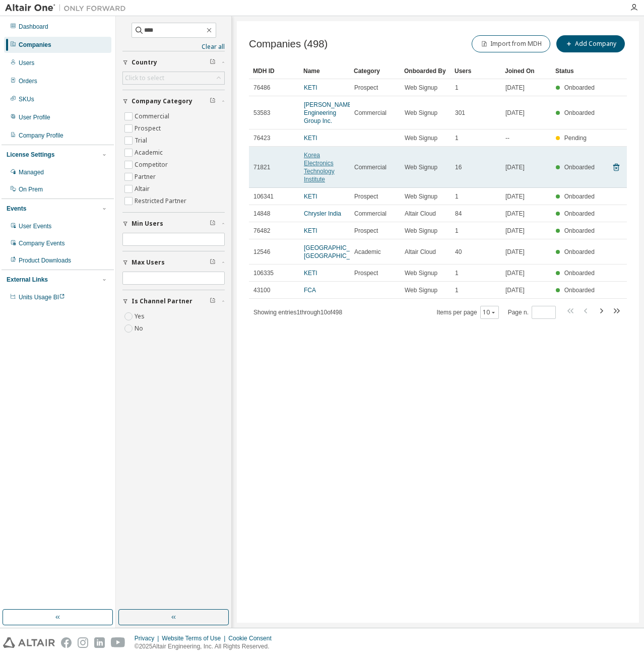 The height and width of the screenshot is (657, 644). What do you see at coordinates (141, 317) in the screenshot?
I see `label: Yes` at bounding box center [141, 317].